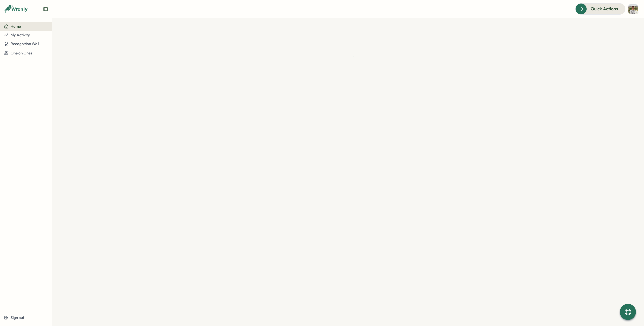 This screenshot has width=644, height=326. I want to click on span: Sign out, so click(18, 317).